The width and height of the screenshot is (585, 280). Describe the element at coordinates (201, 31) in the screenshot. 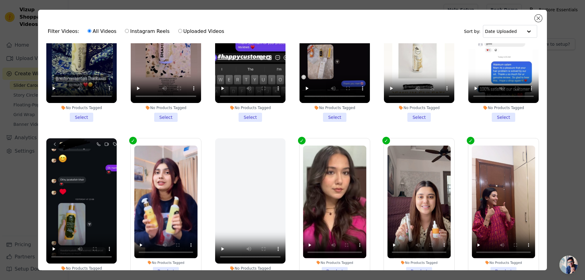

I see `label: Uploaded Videos` at that location.